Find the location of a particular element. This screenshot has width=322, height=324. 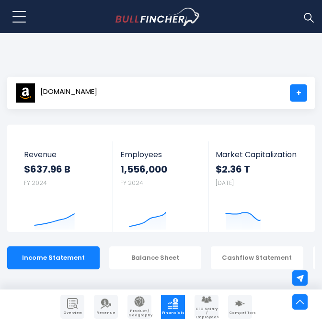

a: Go to homepage is located at coordinates (167, 17).